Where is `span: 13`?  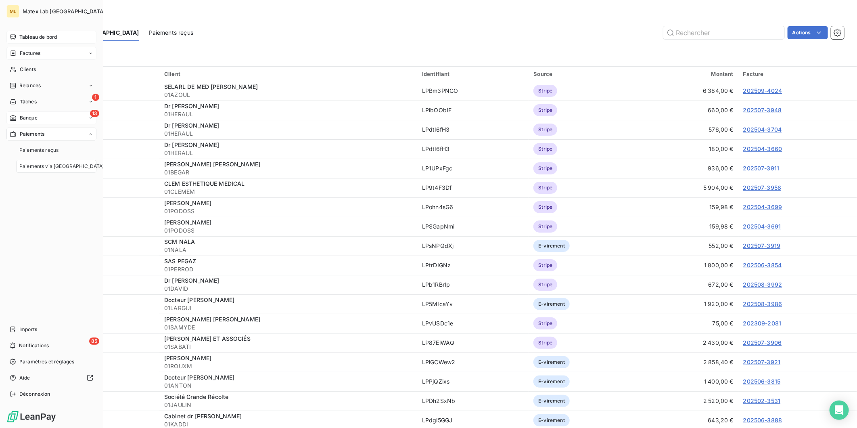 span: 13 is located at coordinates (94, 113).